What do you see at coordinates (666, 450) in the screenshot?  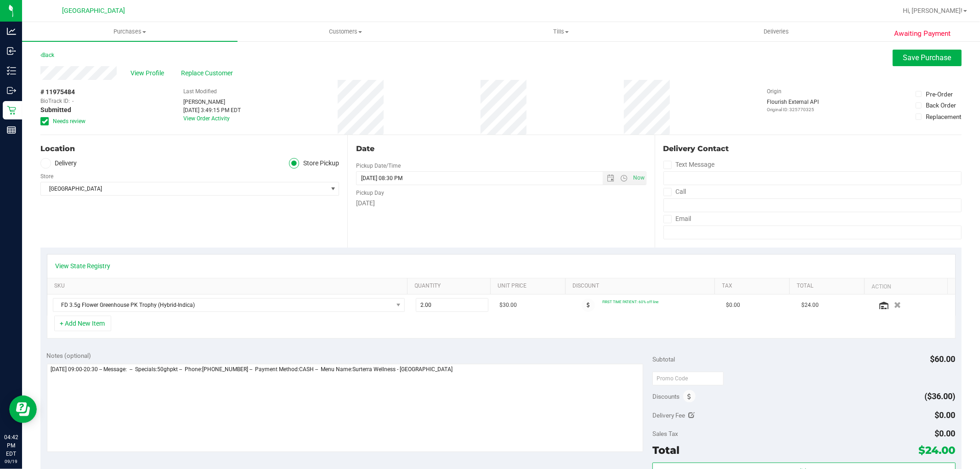 I see `span: Total` at bounding box center [666, 450].